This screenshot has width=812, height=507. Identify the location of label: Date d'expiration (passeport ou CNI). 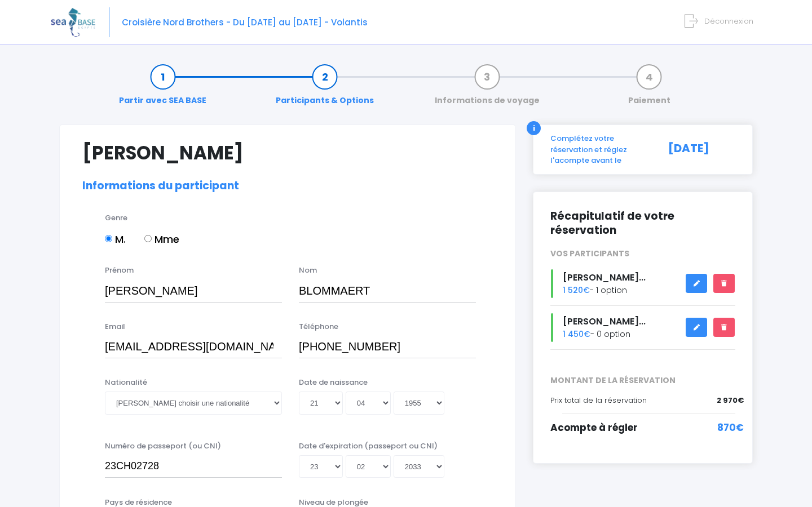
(368, 446).